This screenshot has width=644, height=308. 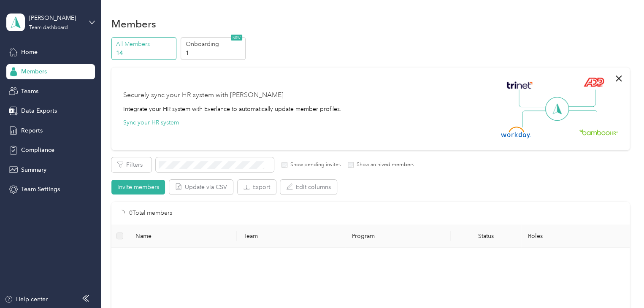 I want to click on p: 0 Total members, so click(x=151, y=213).